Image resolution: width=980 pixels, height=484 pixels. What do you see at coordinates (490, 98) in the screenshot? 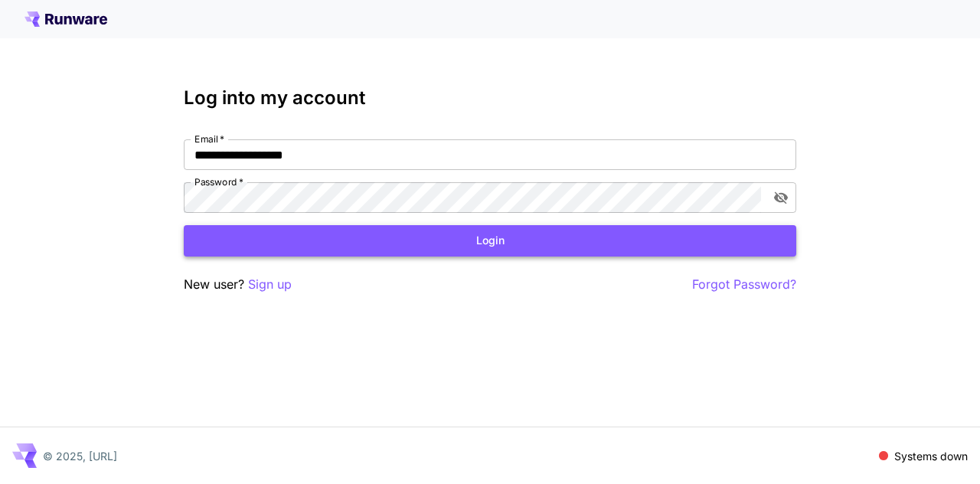
I see `h3: Log into my account` at bounding box center [490, 98].